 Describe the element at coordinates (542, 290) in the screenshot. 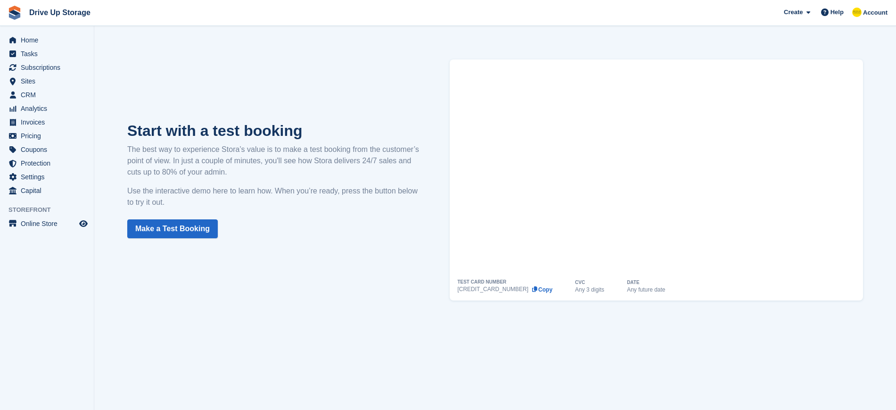

I see `button: Copy` at that location.